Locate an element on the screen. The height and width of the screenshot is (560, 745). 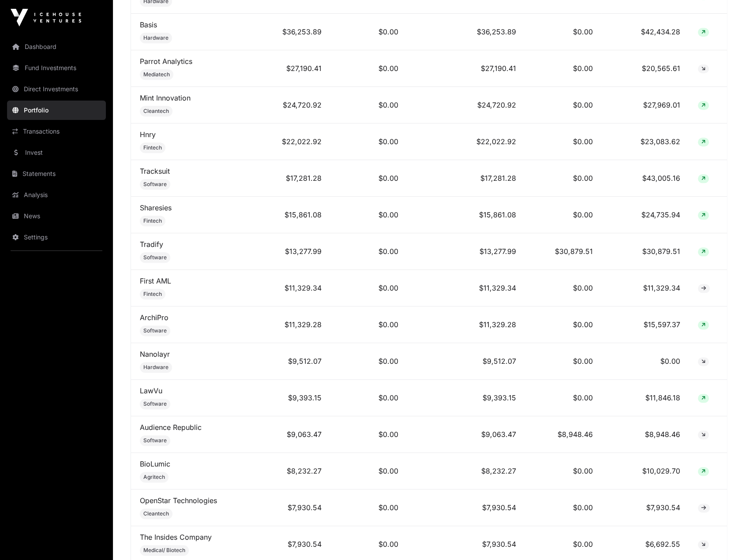
a: OpenStar Technologies is located at coordinates (178, 500).